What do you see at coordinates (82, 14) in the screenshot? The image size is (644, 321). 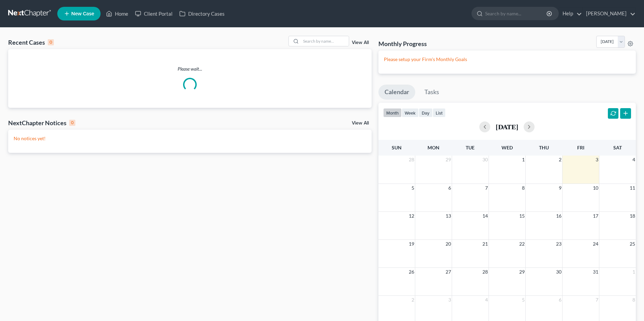 I see `span: New Case` at bounding box center [82, 14].